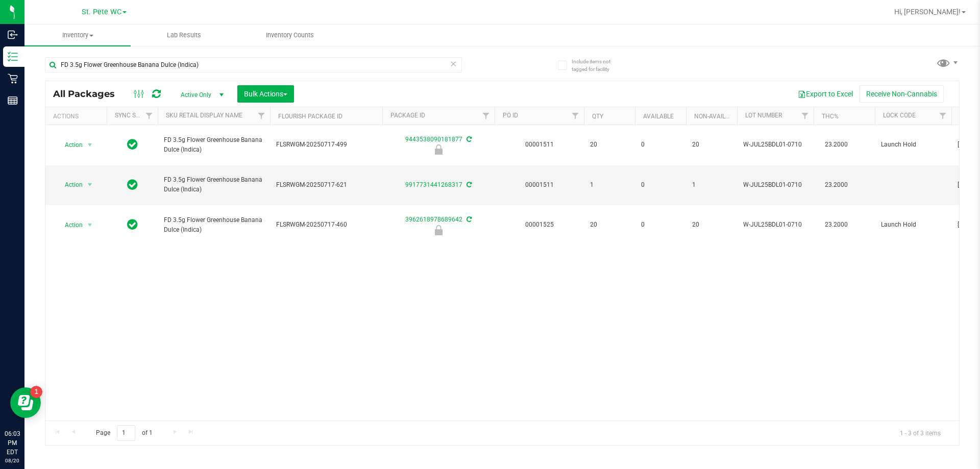 The width and height of the screenshot is (980, 469). What do you see at coordinates (78, 35) in the screenshot?
I see `a: Inventory` at bounding box center [78, 35].